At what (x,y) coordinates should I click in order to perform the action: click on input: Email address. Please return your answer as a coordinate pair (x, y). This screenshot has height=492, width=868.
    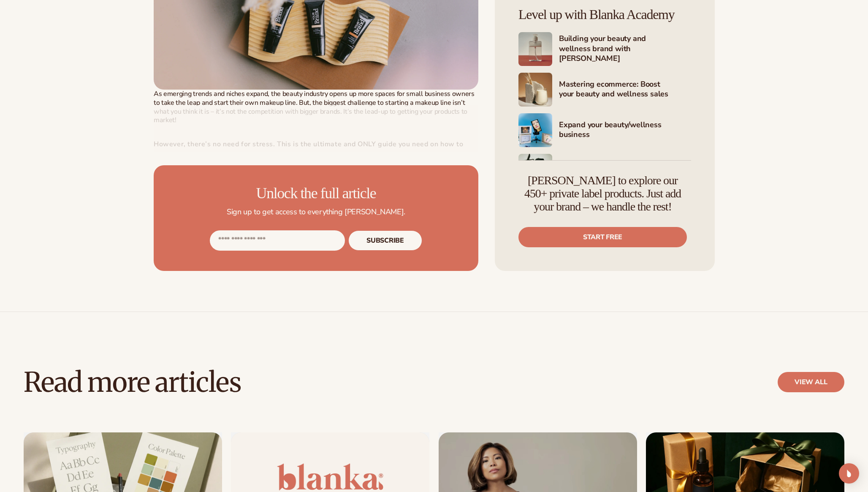
    Looking at the image, I should click on (278, 240).